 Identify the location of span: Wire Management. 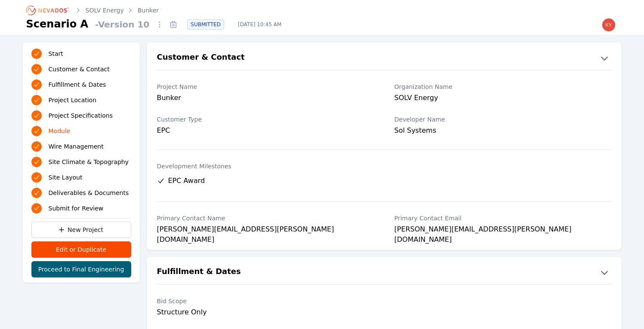
(76, 146).